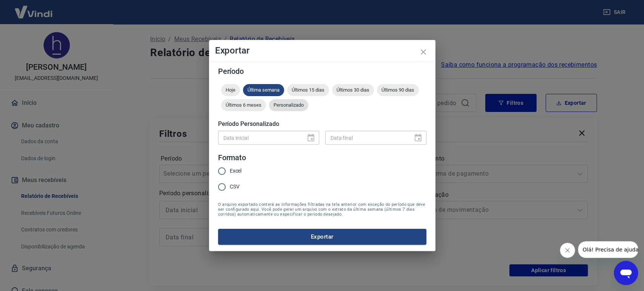 The width and height of the screenshot is (644, 291). What do you see at coordinates (243, 105) in the screenshot?
I see `div: Últimos 6 meses` at bounding box center [243, 105].